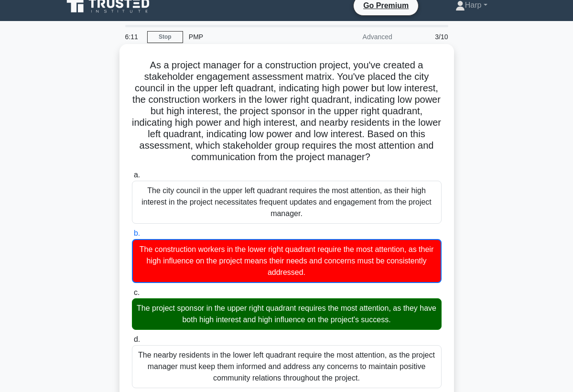 Image resolution: width=573 pixels, height=392 pixels. I want to click on div: The city council in the upper left quadrant requires the most attention, as their high interest i..., so click(287, 202).